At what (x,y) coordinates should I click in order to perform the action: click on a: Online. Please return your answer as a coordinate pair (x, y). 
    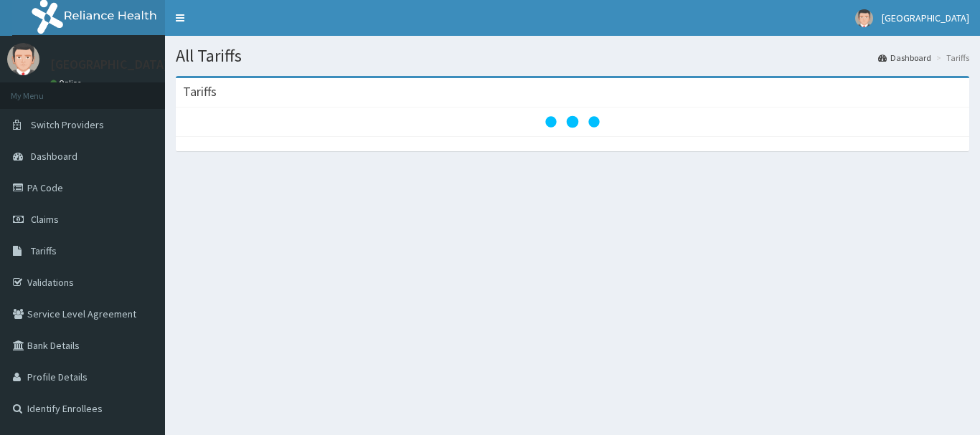
    Looking at the image, I should click on (68, 83).